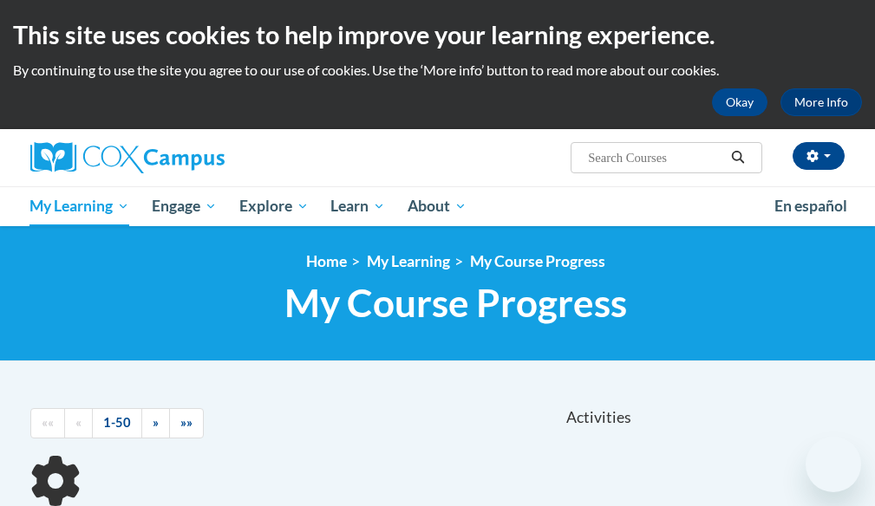  I want to click on a: Engage, so click(184, 206).